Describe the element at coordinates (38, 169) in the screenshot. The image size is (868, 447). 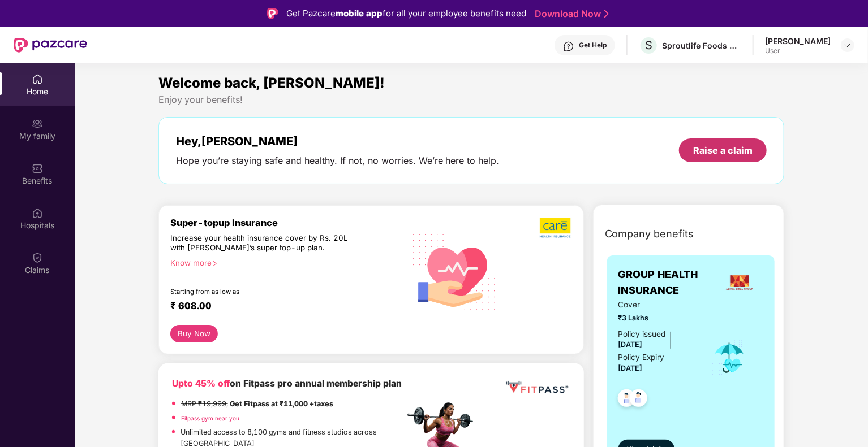
I see `img: svg+xml;base64,PHN2ZyBpZD0iQmVuZWZpdHMiIHhtbG5zPSJodHRwOi8vd3d3LnczLm9yZy8yMDAwL3N2ZyIgd2lkdGg9Ij...` at that location.